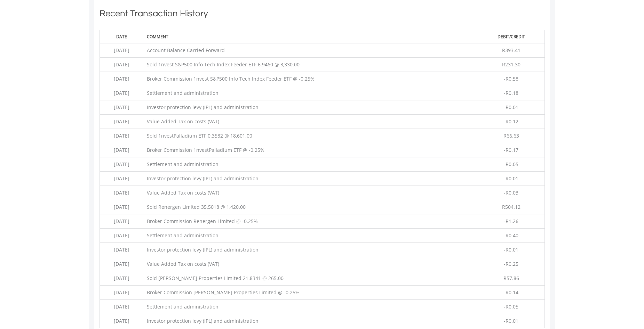 This screenshot has height=329, width=644. What do you see at coordinates (512, 64) in the screenshot?
I see `span: R231.30` at bounding box center [512, 64].